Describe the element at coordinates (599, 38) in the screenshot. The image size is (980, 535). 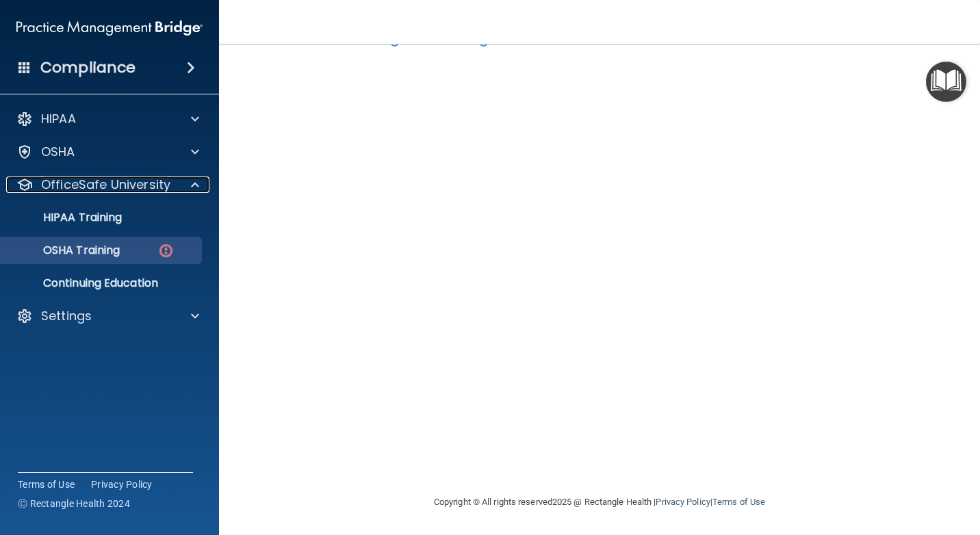
I see `h4: Bloodborne Pathogens Training` at that location.